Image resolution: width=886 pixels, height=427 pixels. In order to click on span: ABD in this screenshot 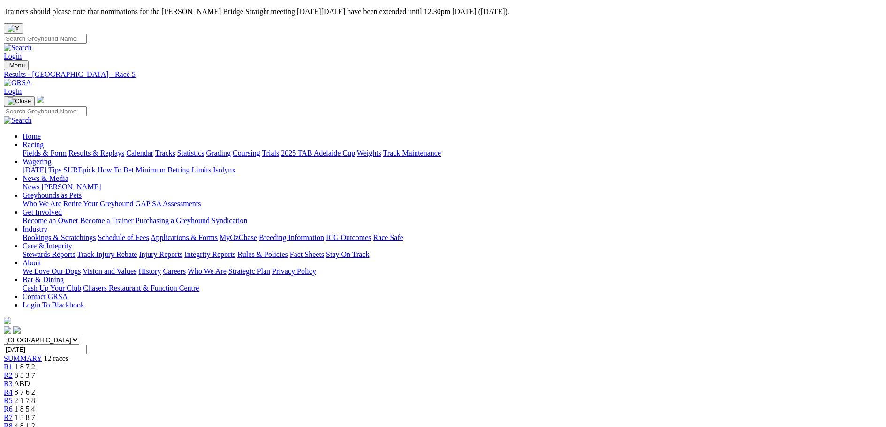, I will do `click(22, 384)`.